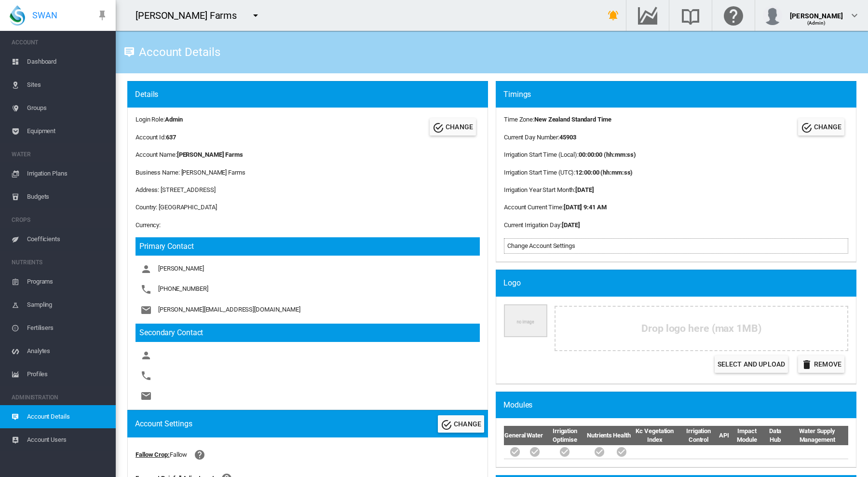  Describe the element at coordinates (680, 283) in the screenshot. I see `div: Logo` at that location.